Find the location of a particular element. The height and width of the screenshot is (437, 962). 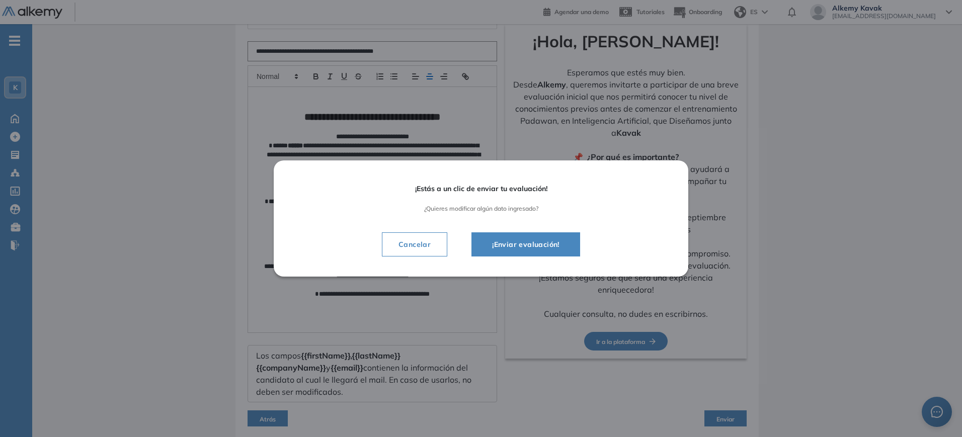

span: ¡Estás a un clic de enviar tu evaluación! is located at coordinates (481, 189).